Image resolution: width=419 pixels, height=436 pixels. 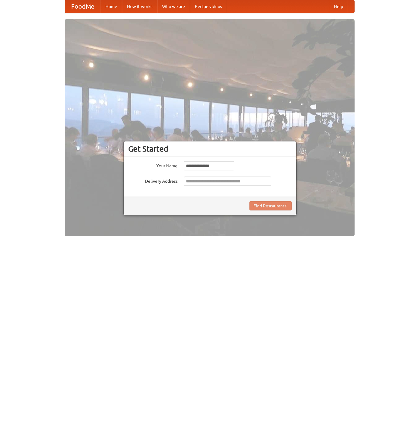 I want to click on label: Delivery Address, so click(x=153, y=180).